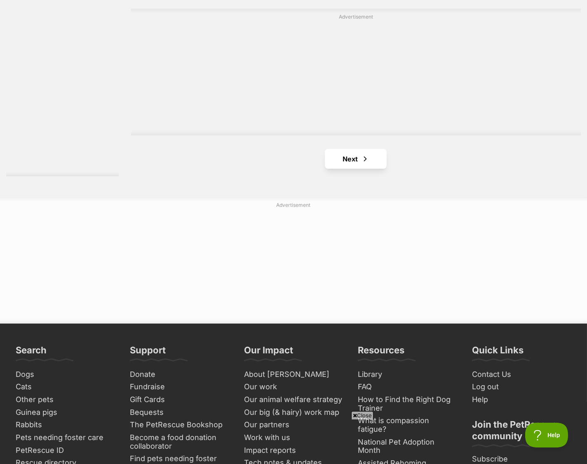 This screenshot has width=587, height=464. What do you see at coordinates (148, 352) in the screenshot?
I see `h3: Support` at bounding box center [148, 352].